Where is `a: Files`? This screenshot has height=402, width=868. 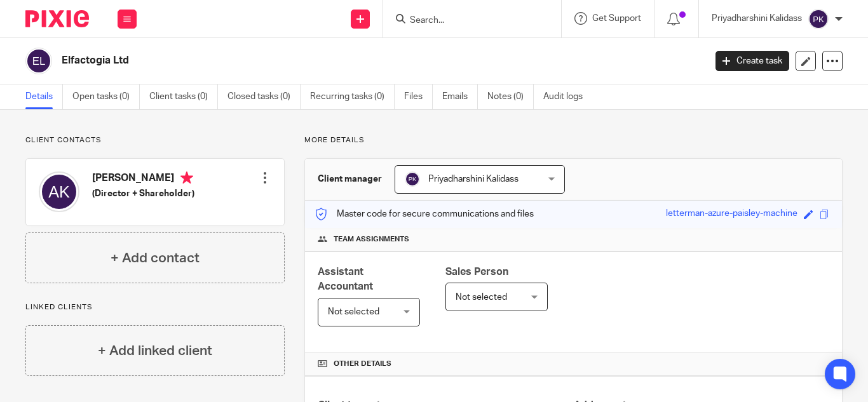 a: Files is located at coordinates (418, 96).